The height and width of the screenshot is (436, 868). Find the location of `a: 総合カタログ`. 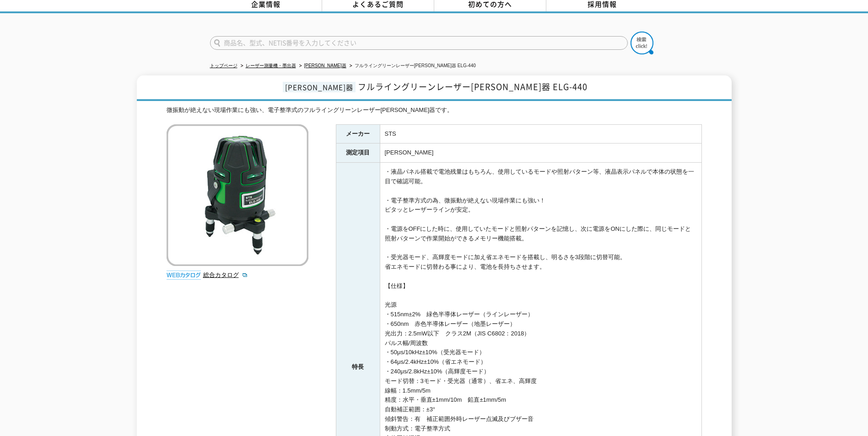

a: 総合カタログ is located at coordinates (225, 275).